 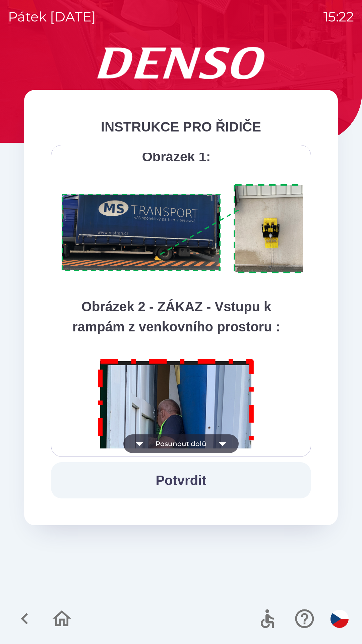 What do you see at coordinates (181, 480) in the screenshot?
I see `button: Potvrdit` at bounding box center [181, 480].